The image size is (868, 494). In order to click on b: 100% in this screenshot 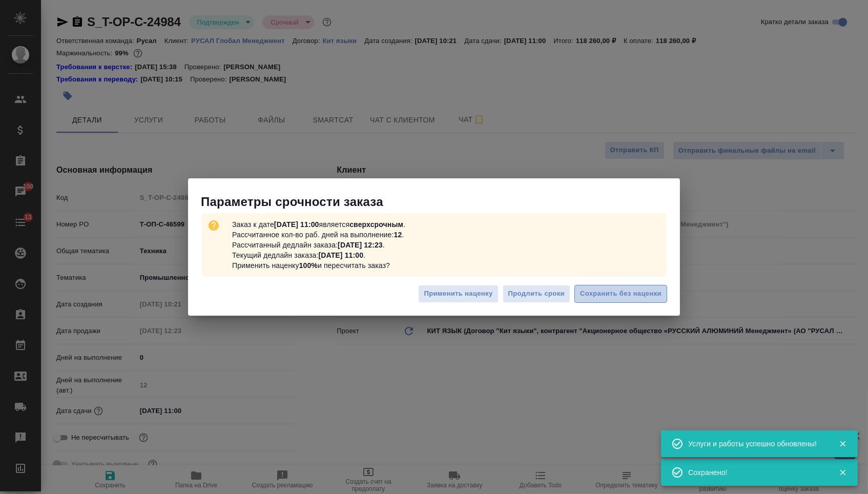, I will do `click(309, 265)`.